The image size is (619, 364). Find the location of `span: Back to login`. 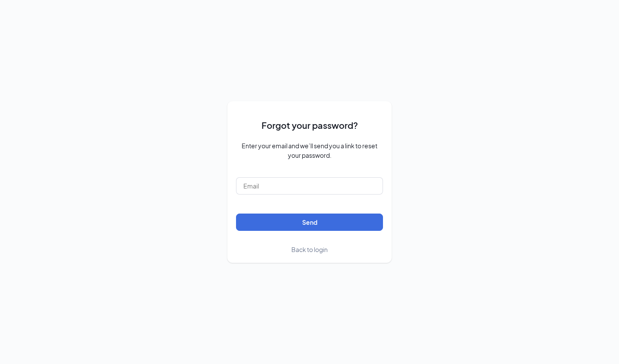

span: Back to login is located at coordinates (310, 249).